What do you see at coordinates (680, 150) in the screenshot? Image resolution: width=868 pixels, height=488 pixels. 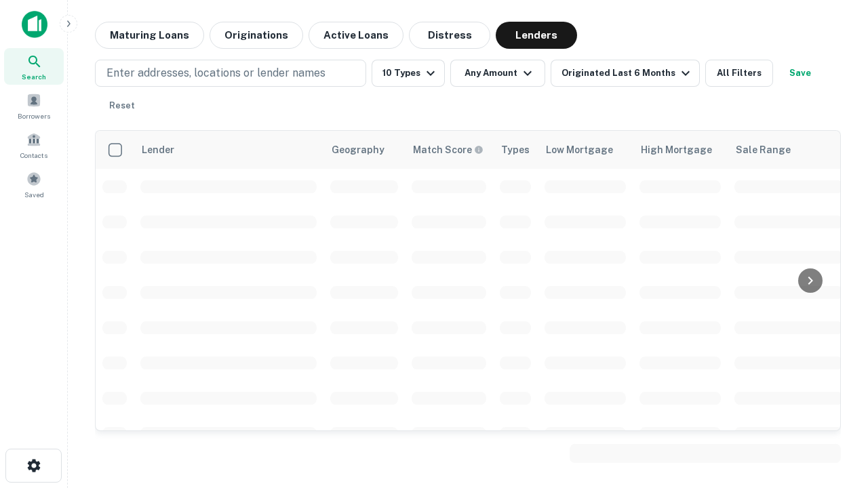 I see `th: High Mortgage` at bounding box center [680, 150].